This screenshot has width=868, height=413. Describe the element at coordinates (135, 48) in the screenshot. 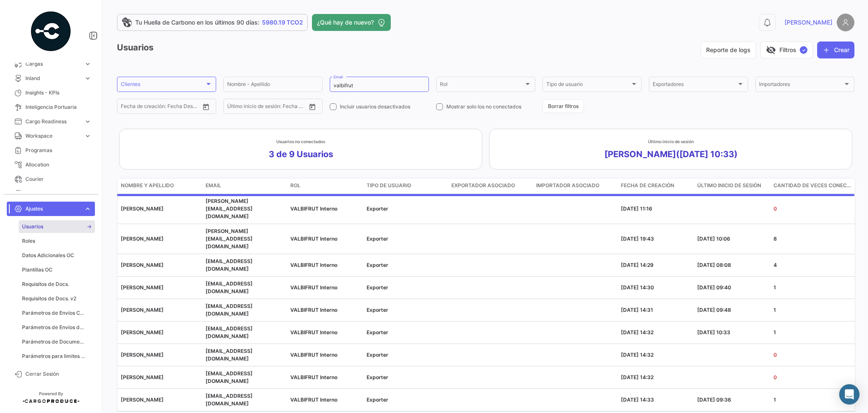

I see `h3: Usuarios` at that location.